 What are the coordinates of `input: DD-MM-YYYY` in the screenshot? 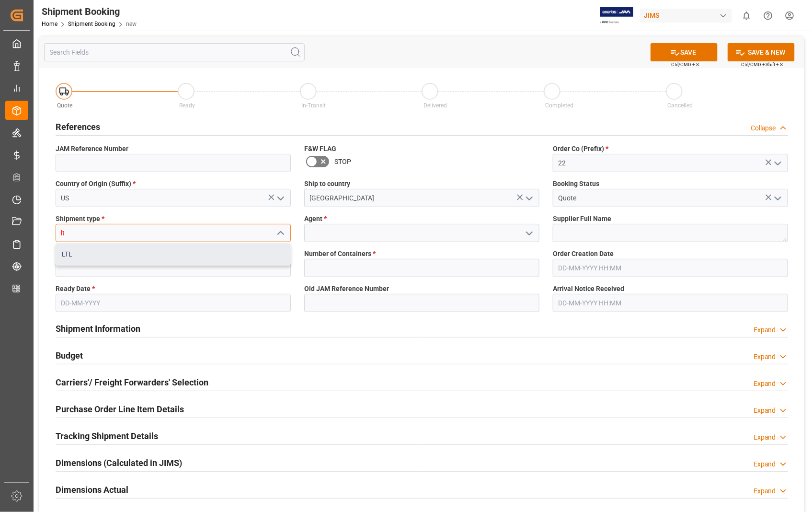 It's located at (173, 303).